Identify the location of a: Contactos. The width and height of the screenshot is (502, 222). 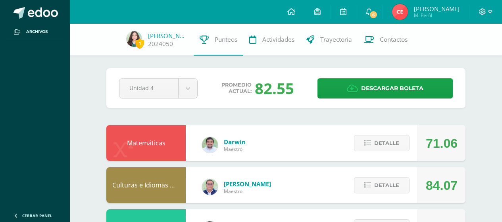
(385, 40).